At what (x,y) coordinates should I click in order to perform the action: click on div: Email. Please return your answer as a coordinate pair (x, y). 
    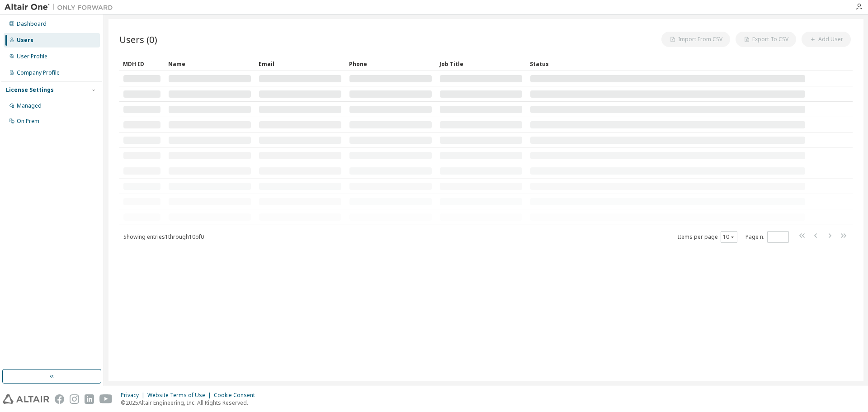
    Looking at the image, I should click on (300, 64).